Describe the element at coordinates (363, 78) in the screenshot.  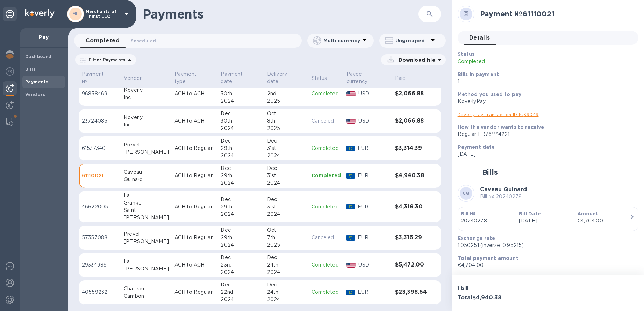
I see `p: Payee currency` at that location.